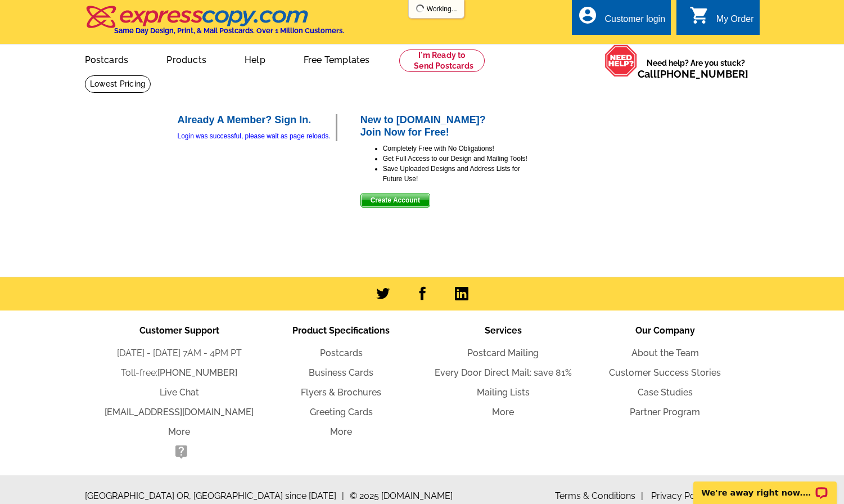 This screenshot has height=504, width=844. I want to click on p: We're away right now. Please check back later!, so click(71, 24).